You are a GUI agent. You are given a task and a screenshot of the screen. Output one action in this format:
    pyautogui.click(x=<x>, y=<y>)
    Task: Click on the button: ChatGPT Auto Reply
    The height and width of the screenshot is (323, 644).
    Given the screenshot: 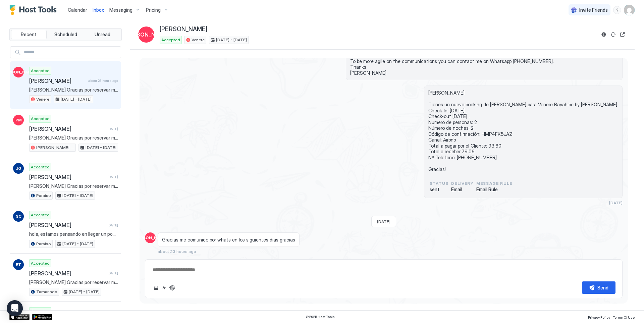 What is the action you would take?
    pyautogui.click(x=172, y=287)
    